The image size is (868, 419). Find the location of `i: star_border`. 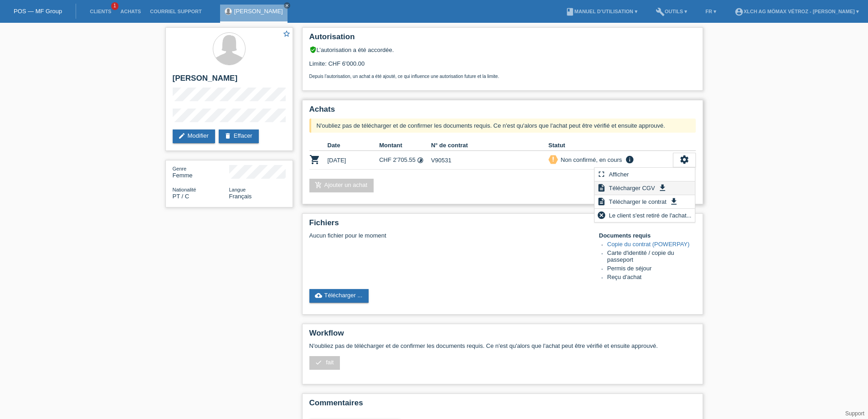

i: star_border is located at coordinates (287, 34).